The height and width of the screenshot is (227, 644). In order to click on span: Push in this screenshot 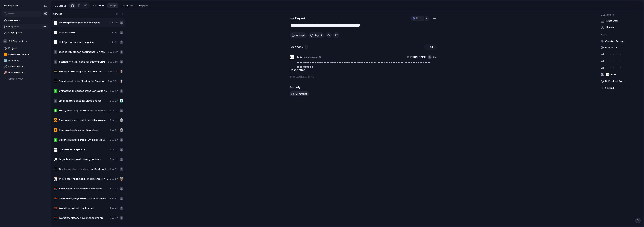, I will do `click(419, 19)`.